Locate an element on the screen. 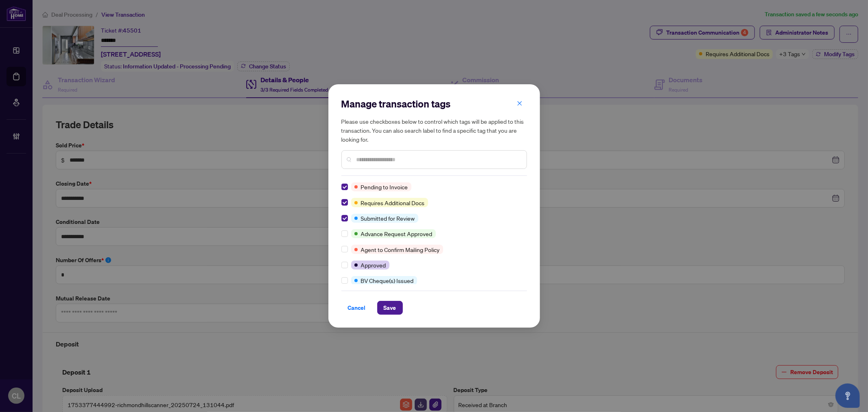 The height and width of the screenshot is (412, 868). span: Agent to Confirm Mailing Policy is located at coordinates (401, 249).